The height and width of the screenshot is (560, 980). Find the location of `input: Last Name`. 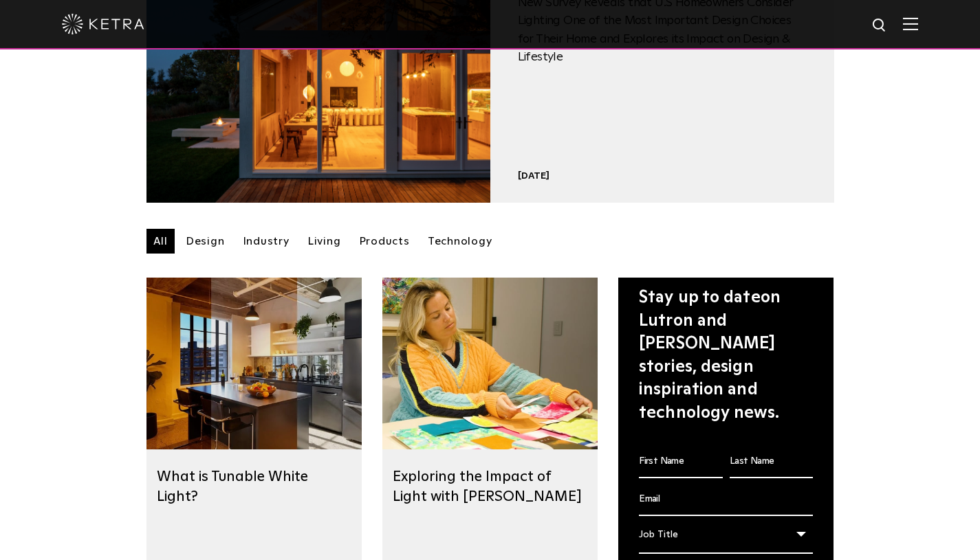

input: Last Name is located at coordinates (772, 462).